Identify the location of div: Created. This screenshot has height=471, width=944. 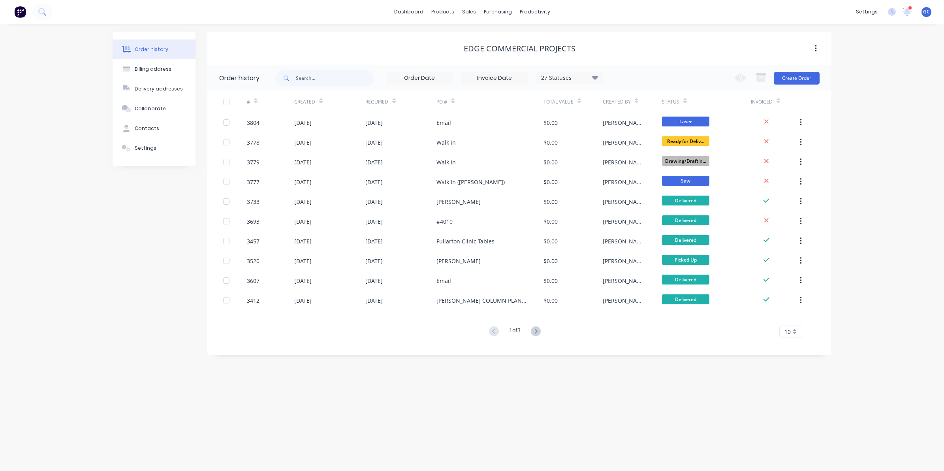
(330, 101).